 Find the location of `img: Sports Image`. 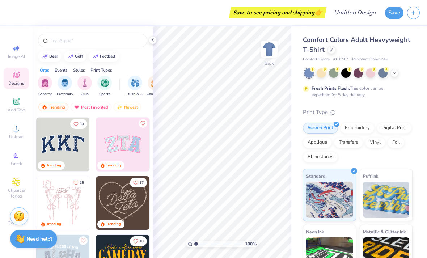

img: Sports Image is located at coordinates (105, 83).